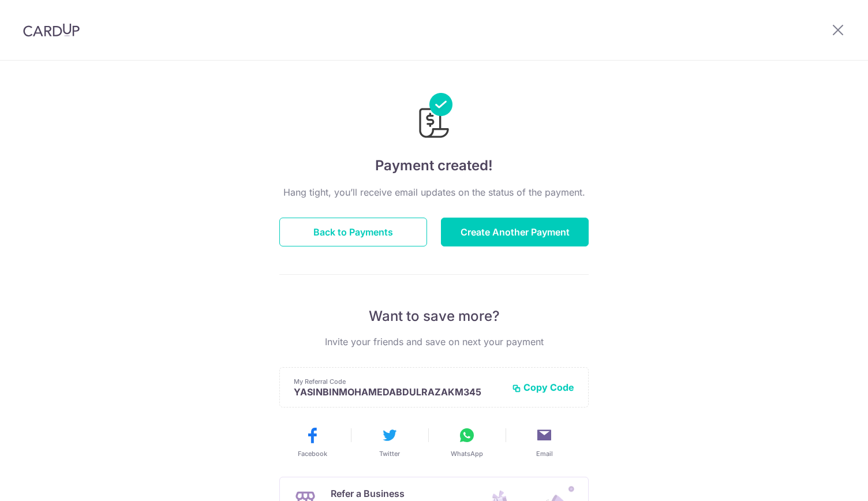 This screenshot has width=868, height=501. I want to click on button: Back to Payments, so click(353, 232).